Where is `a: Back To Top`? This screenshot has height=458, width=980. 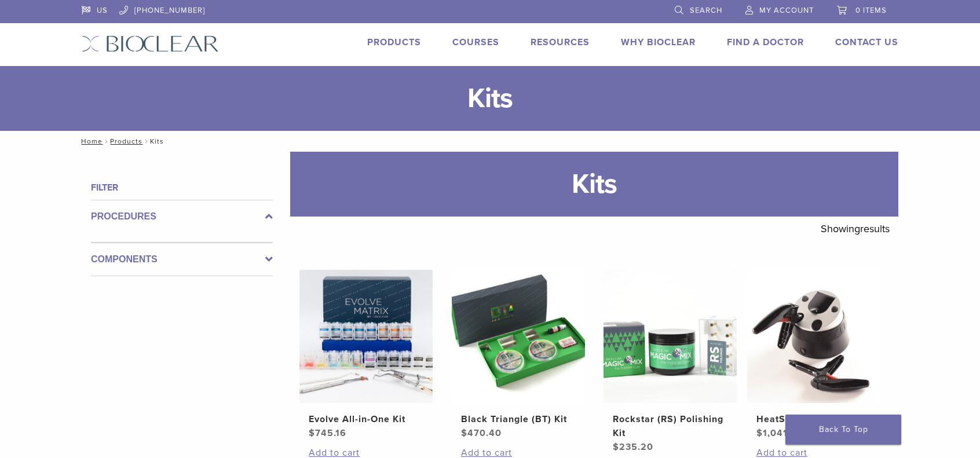
a: Back To Top is located at coordinates (843, 430).